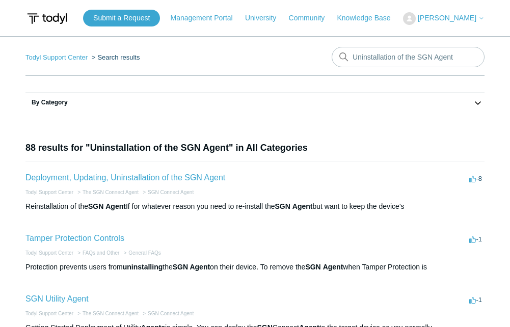 This screenshot has height=327, width=510. I want to click on div: Protection prevents users from the on their device. To remove the when Tamper Protection is, so click(255, 267).